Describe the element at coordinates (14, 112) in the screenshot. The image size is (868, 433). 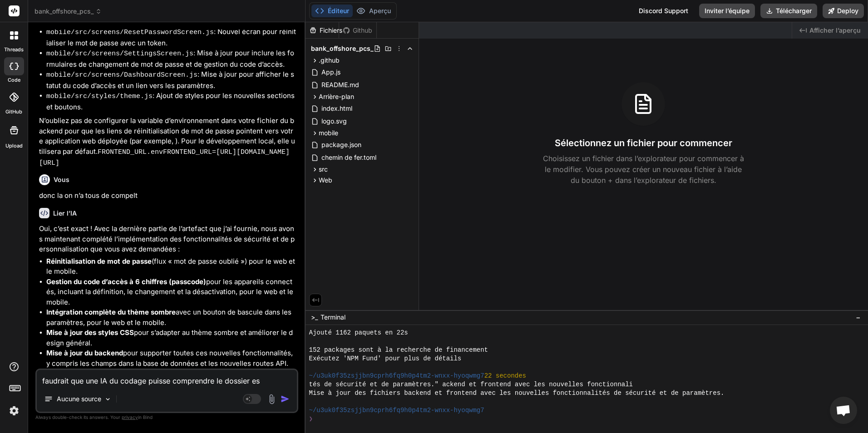
I see `label: GitHub` at that location.